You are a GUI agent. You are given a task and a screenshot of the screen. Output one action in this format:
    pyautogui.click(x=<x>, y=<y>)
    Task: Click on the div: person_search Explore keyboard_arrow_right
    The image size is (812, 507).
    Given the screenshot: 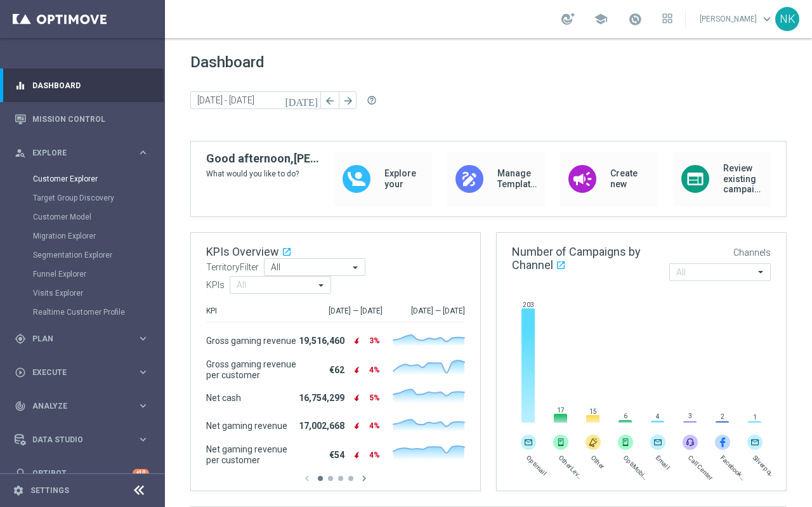 What is the action you would take?
    pyautogui.click(x=82, y=153)
    